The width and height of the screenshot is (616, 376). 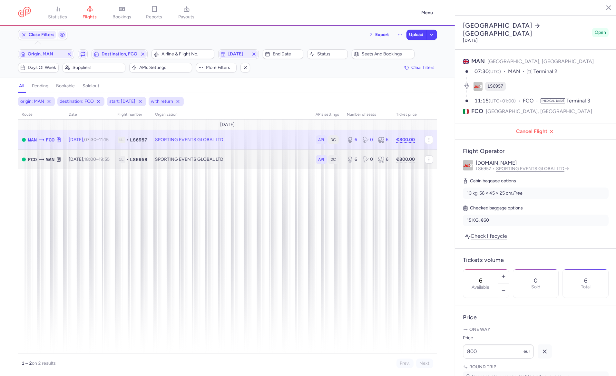 What do you see at coordinates (321, 159) in the screenshot?
I see `span: API` at bounding box center [321, 159].